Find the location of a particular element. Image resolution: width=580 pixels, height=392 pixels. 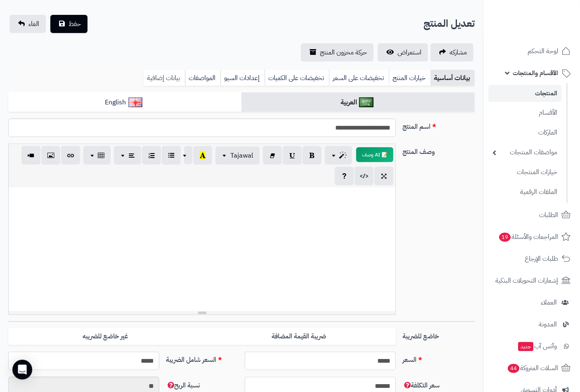

a: العملاء is located at coordinates (532, 302).